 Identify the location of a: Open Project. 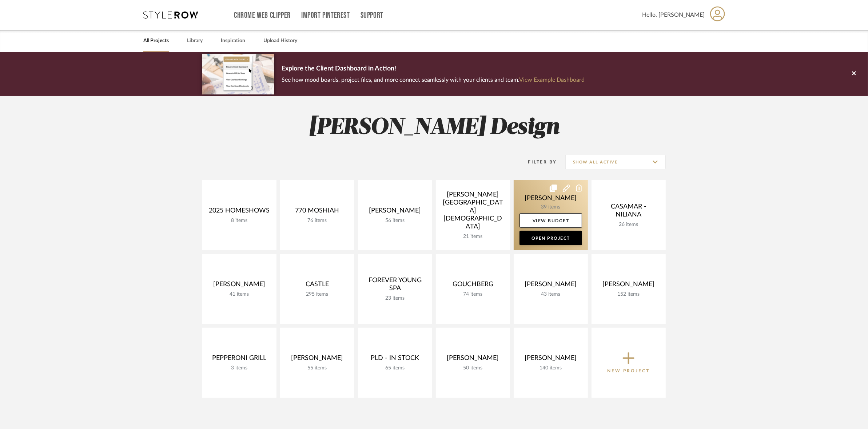
(550, 238).